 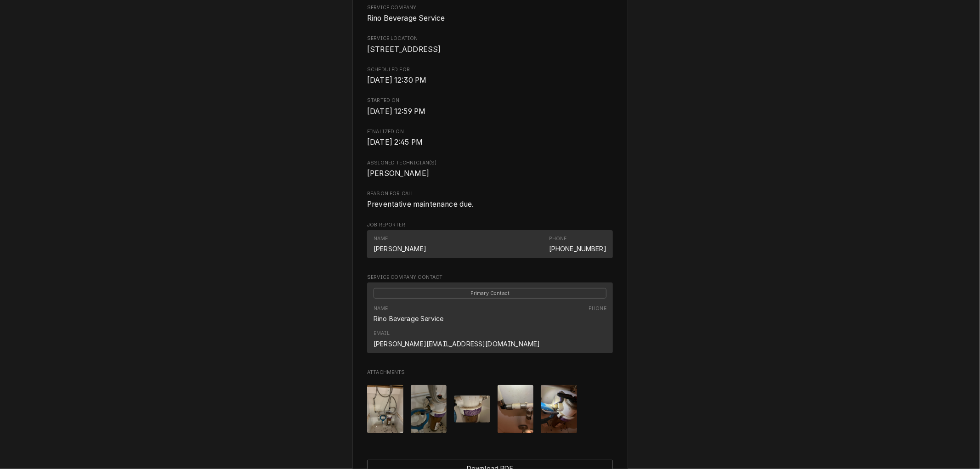 I want to click on img: zEVcIj1LTUNEBZVsq4Ke, so click(x=559, y=408).